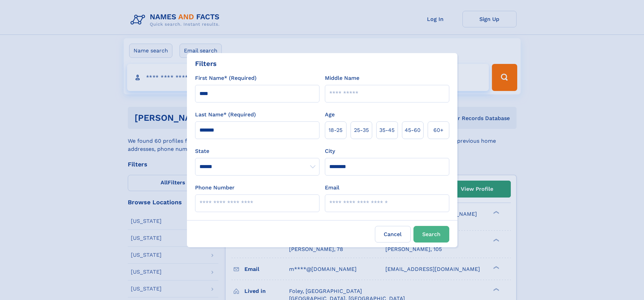  I want to click on label: Phone Number, so click(215, 188).